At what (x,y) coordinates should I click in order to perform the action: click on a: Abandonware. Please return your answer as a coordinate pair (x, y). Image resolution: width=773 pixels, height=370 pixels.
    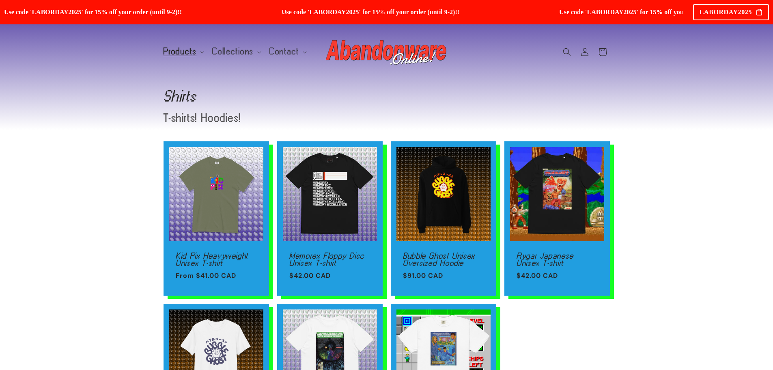
    Looking at the image, I should click on (387, 52).